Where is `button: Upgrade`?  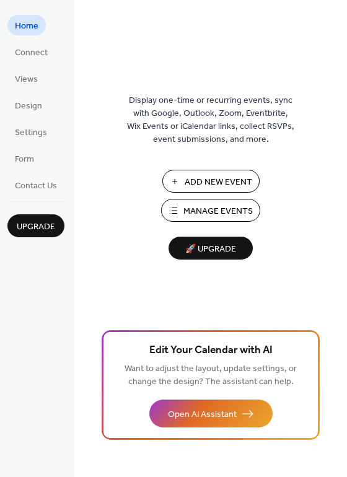
button: Upgrade is located at coordinates (36, 225).